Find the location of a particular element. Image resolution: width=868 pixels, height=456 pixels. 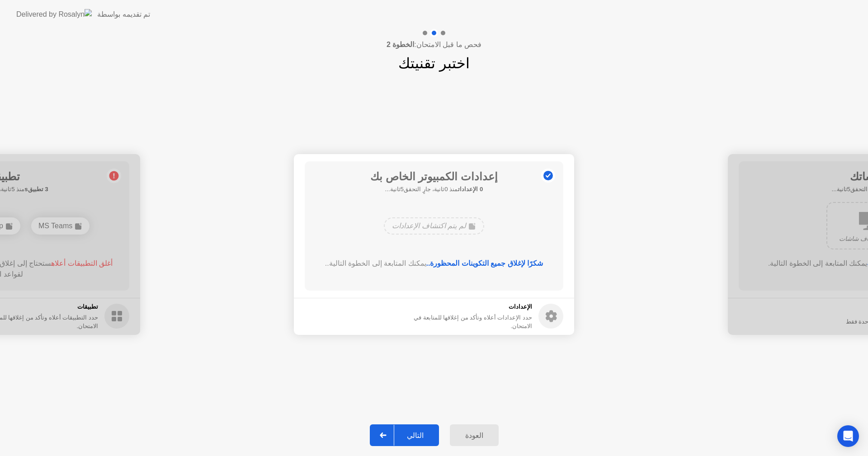

h4: فحص ما قبل الامتحان: is located at coordinates (434, 45).